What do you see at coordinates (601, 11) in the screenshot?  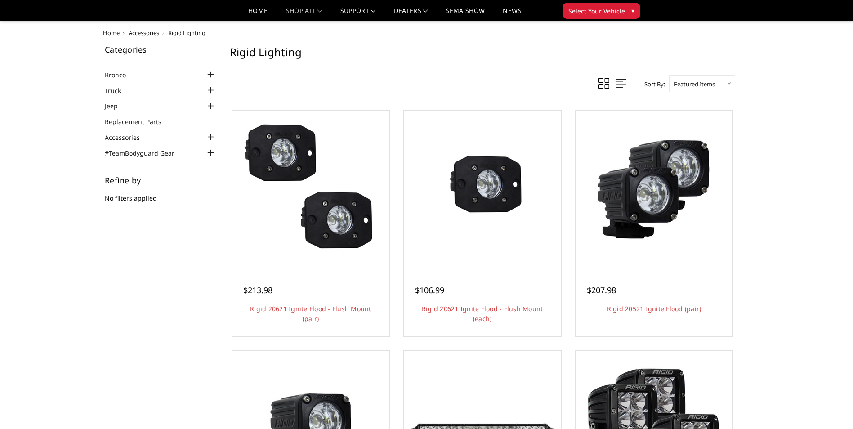 I see `button: Select Your Vehicle` at bounding box center [601, 11].